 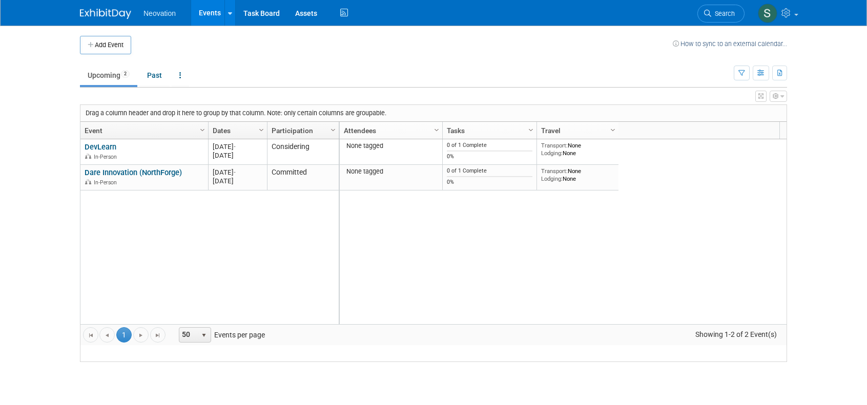 What do you see at coordinates (91, 336) in the screenshot?
I see `span: Go to the first page` at bounding box center [91, 336].